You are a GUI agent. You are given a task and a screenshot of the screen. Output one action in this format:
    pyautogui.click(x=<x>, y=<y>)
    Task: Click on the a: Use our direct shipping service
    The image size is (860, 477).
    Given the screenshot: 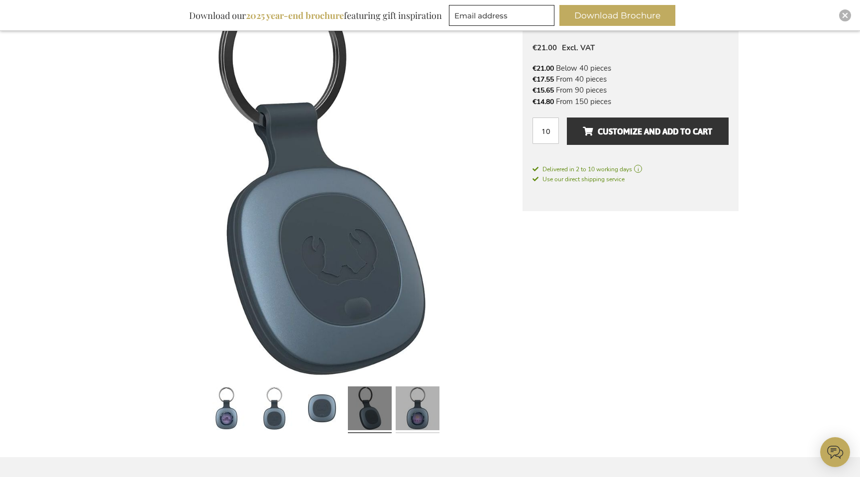 What is the action you would take?
    pyautogui.click(x=578, y=179)
    